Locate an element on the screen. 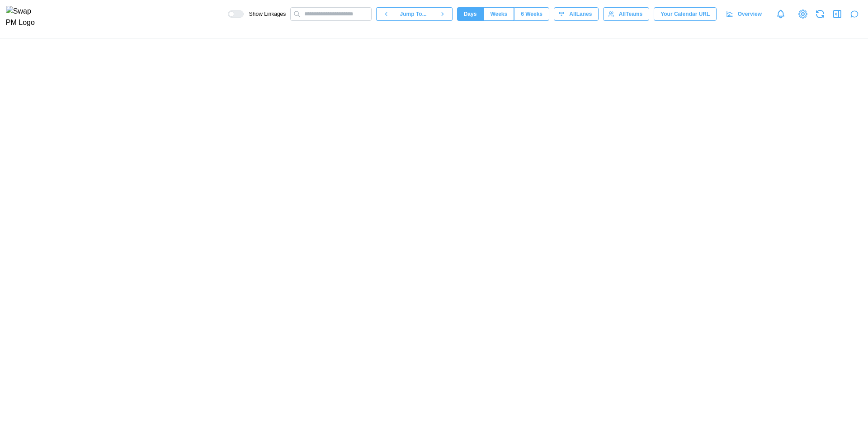 The width and height of the screenshot is (868, 435). span: Your Calendar URL is located at coordinates (685, 14).